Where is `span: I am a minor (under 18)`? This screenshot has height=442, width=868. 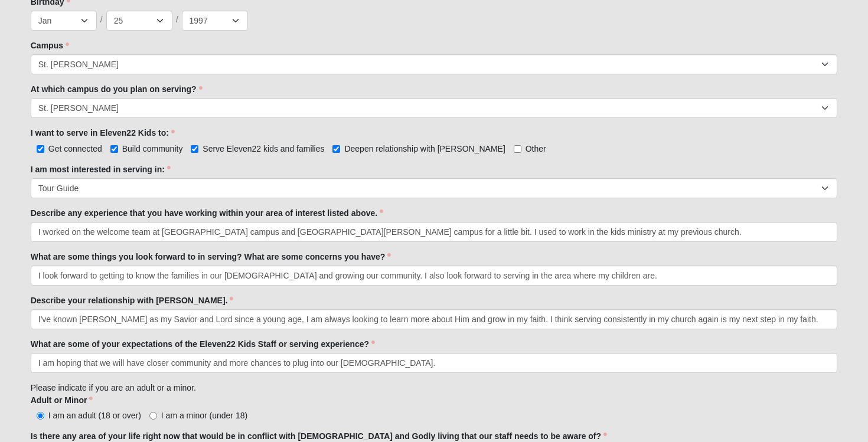 span: I am a minor (under 18) is located at coordinates (204, 415).